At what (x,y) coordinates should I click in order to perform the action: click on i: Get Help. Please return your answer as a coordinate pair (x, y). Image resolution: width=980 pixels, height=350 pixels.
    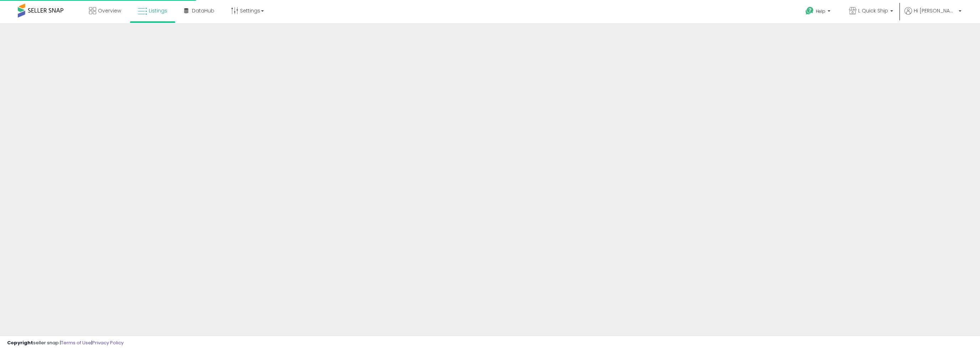
    Looking at the image, I should click on (810, 10).